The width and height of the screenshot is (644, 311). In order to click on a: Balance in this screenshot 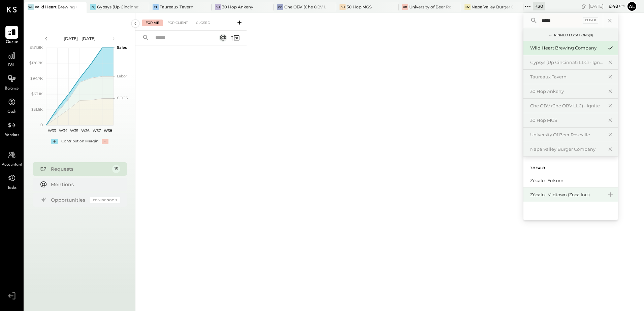, I will do `click(12, 82)`.